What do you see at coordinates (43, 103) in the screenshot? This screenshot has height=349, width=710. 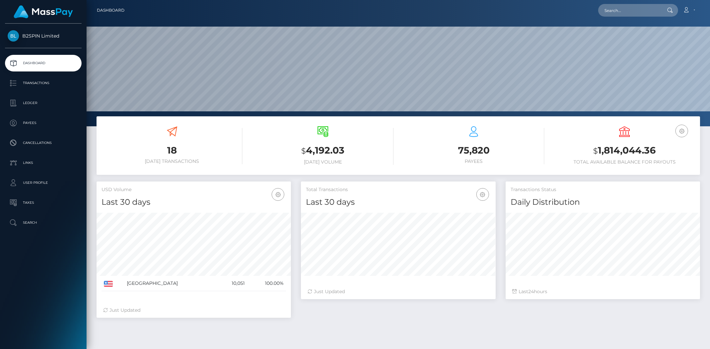 I see `a: Ledger` at bounding box center [43, 103].